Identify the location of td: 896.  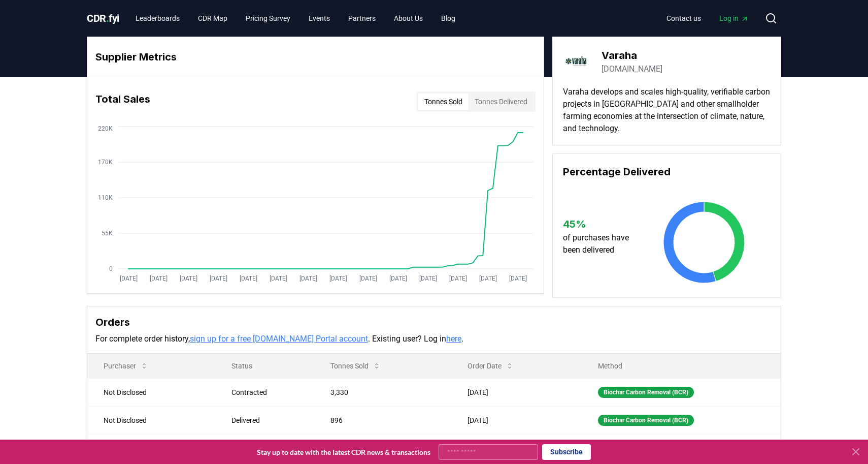
(383, 420).